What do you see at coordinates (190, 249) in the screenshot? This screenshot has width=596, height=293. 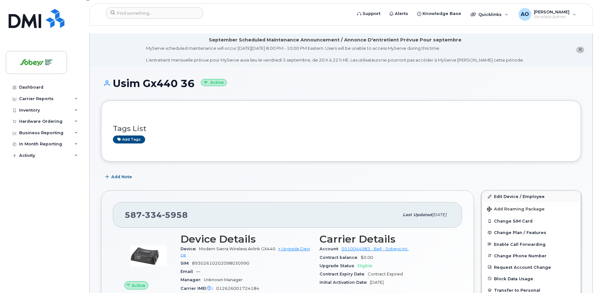 I see `span: Device` at bounding box center [190, 249].